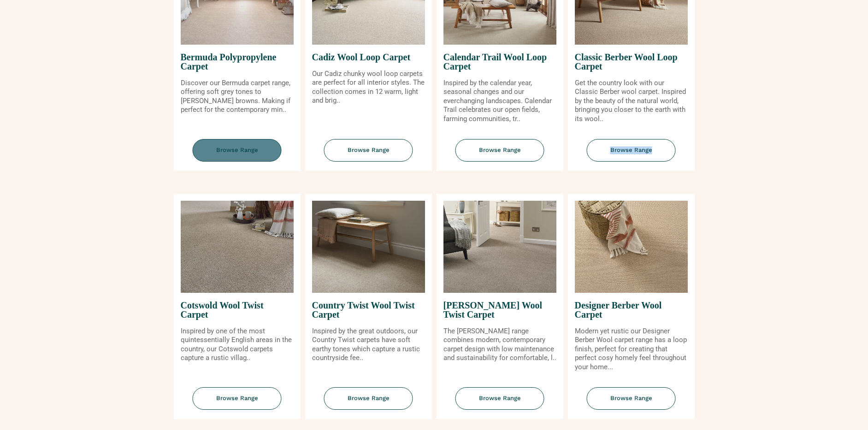  Describe the element at coordinates (368, 57) in the screenshot. I see `span: Cadiz Wool Loop Carpet` at that location.